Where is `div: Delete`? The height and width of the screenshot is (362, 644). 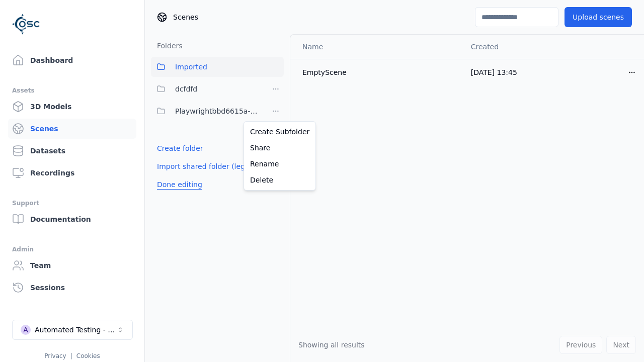 div: Delete is located at coordinates (280, 180).